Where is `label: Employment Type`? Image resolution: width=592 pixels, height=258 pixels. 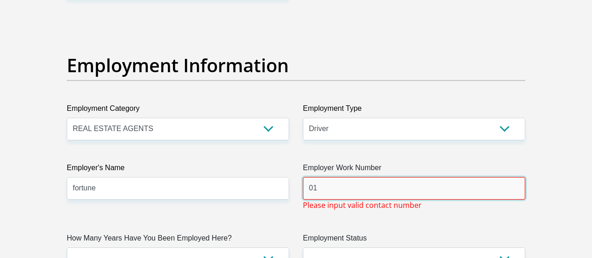
label: Employment Type is located at coordinates (414, 110).